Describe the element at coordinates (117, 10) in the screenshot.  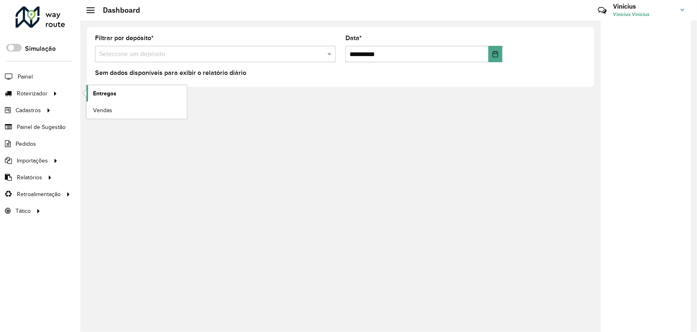
I see `h2: Dashboard` at that location.